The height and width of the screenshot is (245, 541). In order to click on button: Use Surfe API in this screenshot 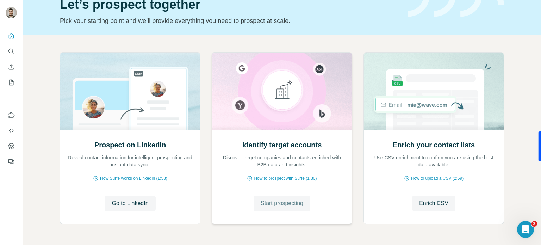, I will do `click(11, 131)`.